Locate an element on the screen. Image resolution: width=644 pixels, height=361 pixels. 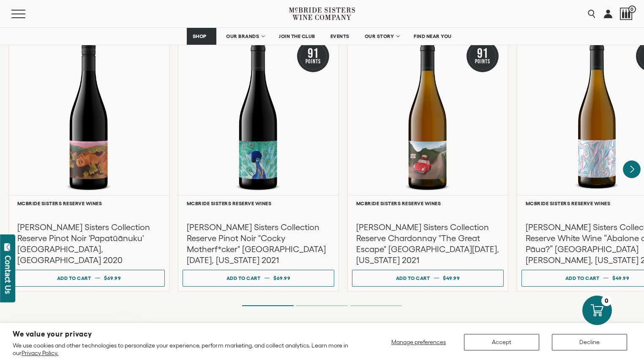
button: Mobile Menu Trigger is located at coordinates (27, 14).